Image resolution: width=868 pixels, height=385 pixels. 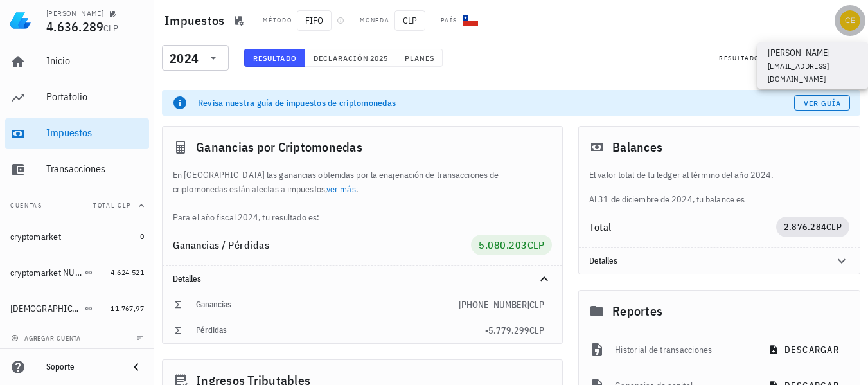 What do you see at coordinates (127, 308) in the screenshot?
I see `span: 11.767,97` at bounding box center [127, 308].